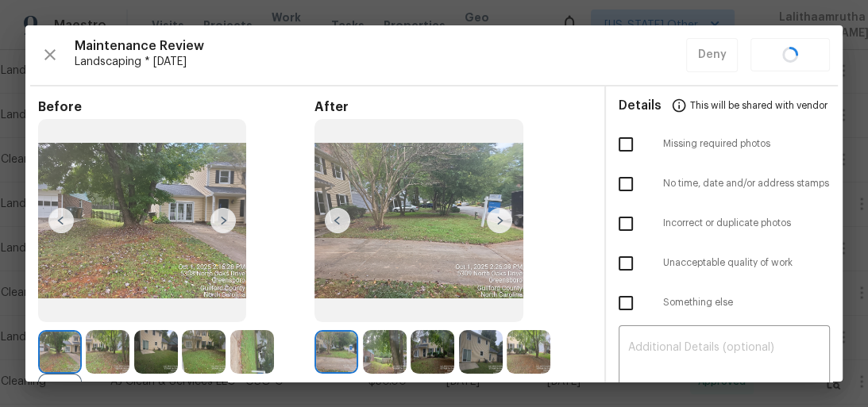  Describe the element at coordinates (640, 106) in the screenshot. I see `span: Details` at that location.